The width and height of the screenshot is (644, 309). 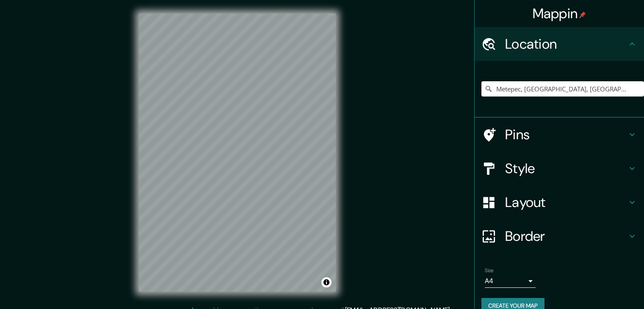 I want to click on div: Location, so click(x=559, y=44).